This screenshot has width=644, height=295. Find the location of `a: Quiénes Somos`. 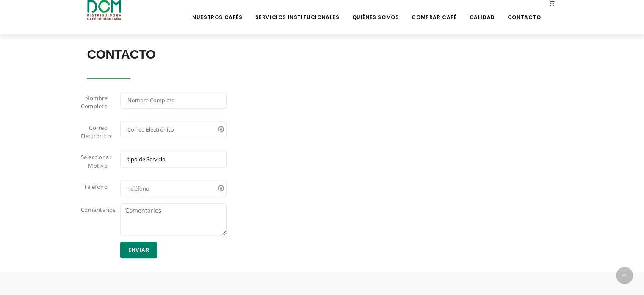

a: Quiénes Somos is located at coordinates (375, 10).